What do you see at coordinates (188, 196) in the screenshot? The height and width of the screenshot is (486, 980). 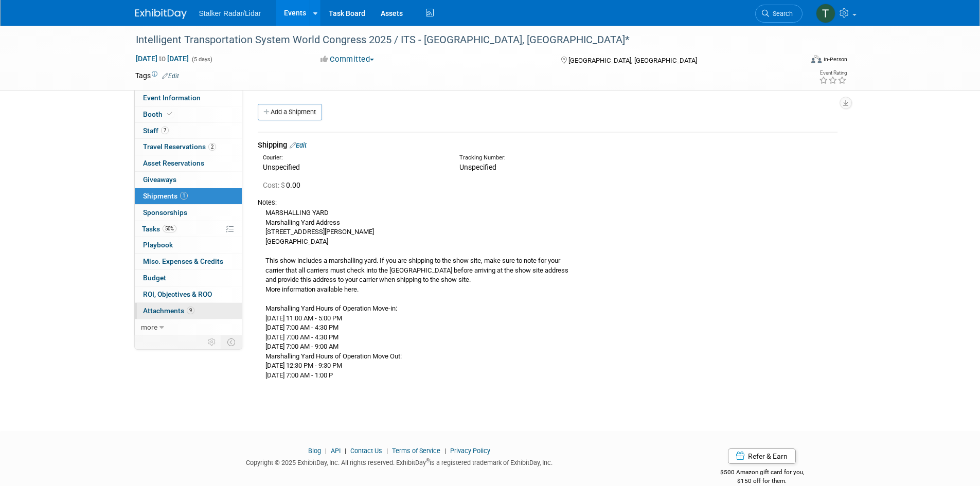 I see `a: Shipments1` at bounding box center [188, 196].